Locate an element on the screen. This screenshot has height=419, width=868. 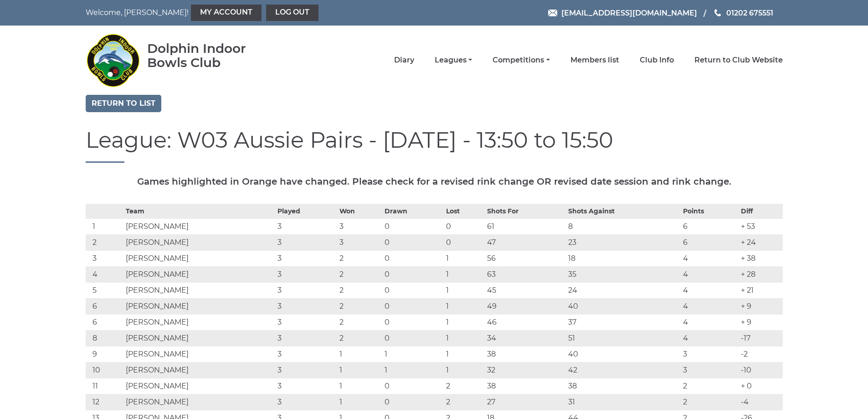
th: Shots Against is located at coordinates (624, 211).